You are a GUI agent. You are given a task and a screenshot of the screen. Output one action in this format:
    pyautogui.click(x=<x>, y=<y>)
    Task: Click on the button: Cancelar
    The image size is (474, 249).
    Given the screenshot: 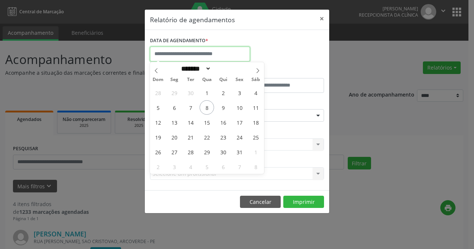 What is the action you would take?
    pyautogui.click(x=260, y=202)
    